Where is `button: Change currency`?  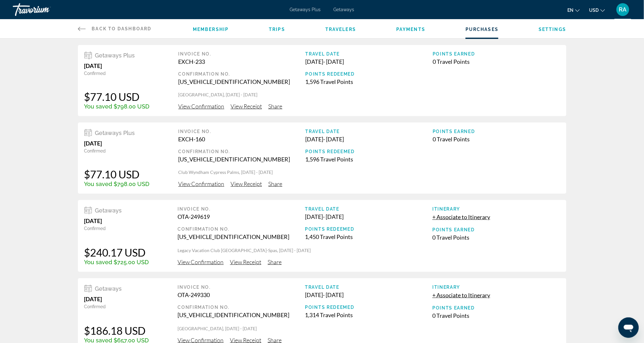 button: Change currency is located at coordinates (597, 10).